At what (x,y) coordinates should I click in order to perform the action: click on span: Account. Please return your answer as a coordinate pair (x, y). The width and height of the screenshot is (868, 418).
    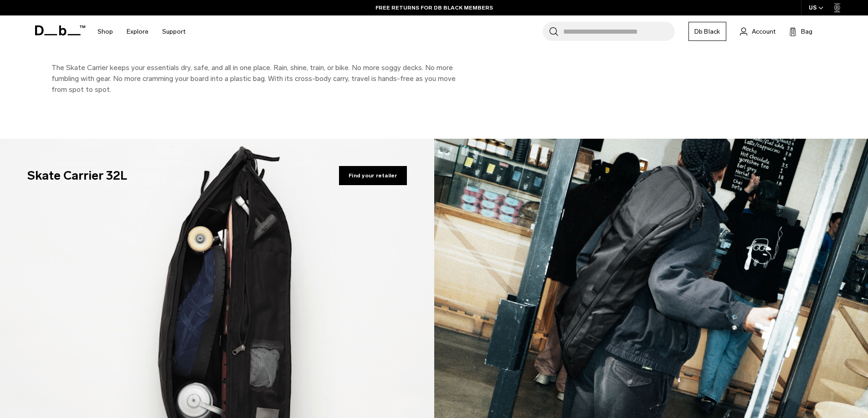
    Looking at the image, I should click on (763, 31).